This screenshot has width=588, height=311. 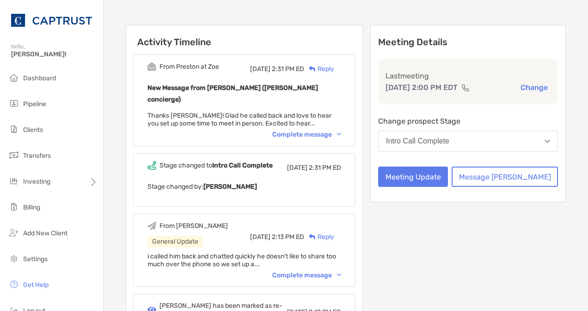 What do you see at coordinates (51, 20) in the screenshot?
I see `img: CAPTRUST Logo` at bounding box center [51, 20].